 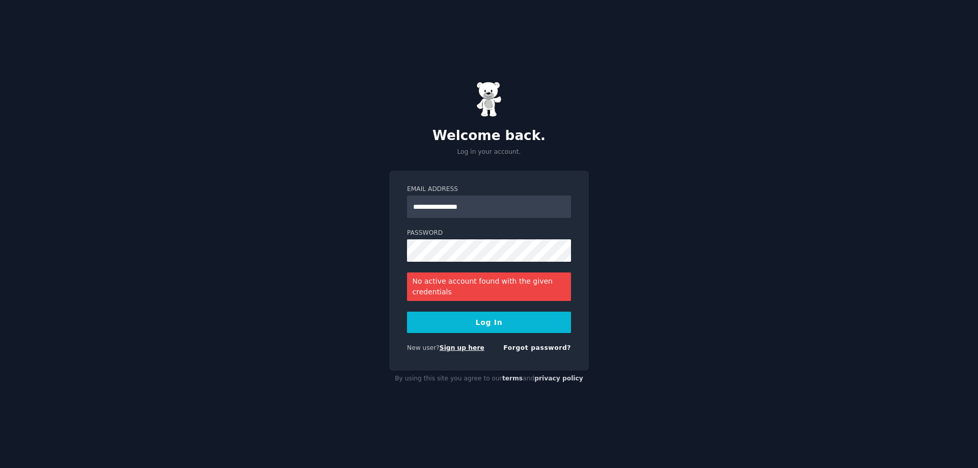 What do you see at coordinates (537, 348) in the screenshot?
I see `a: Forgot password?` at bounding box center [537, 348].